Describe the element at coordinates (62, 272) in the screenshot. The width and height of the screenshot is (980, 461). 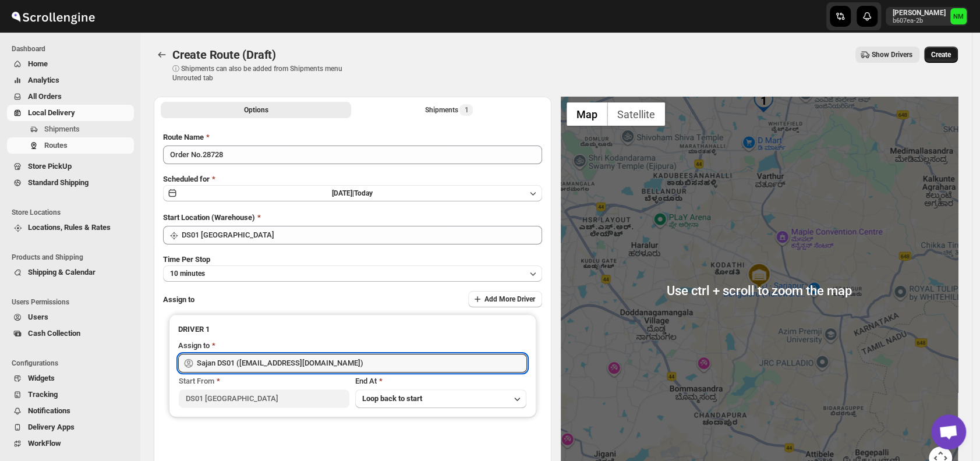
I see `span: Shipping & Calendar` at that location.